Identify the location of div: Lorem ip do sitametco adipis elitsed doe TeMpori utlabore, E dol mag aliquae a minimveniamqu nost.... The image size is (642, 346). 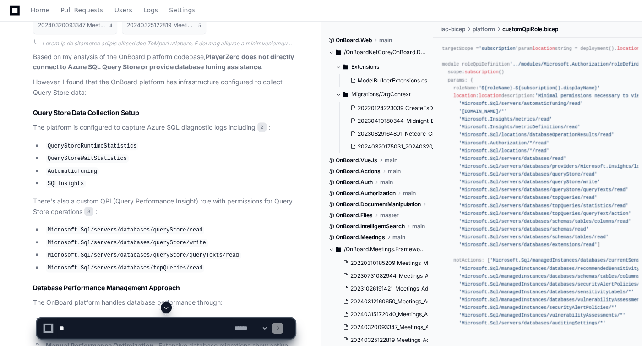
(168, 43).